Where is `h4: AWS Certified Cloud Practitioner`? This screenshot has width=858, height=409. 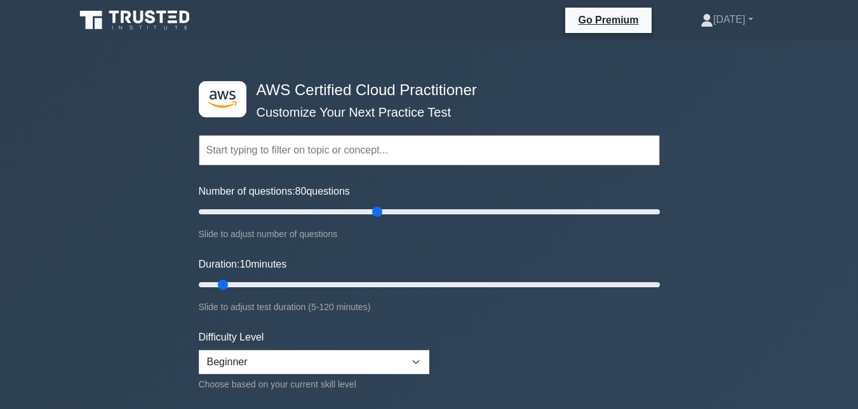
h4: AWS Certified Cloud Practitioner is located at coordinates (424, 90).